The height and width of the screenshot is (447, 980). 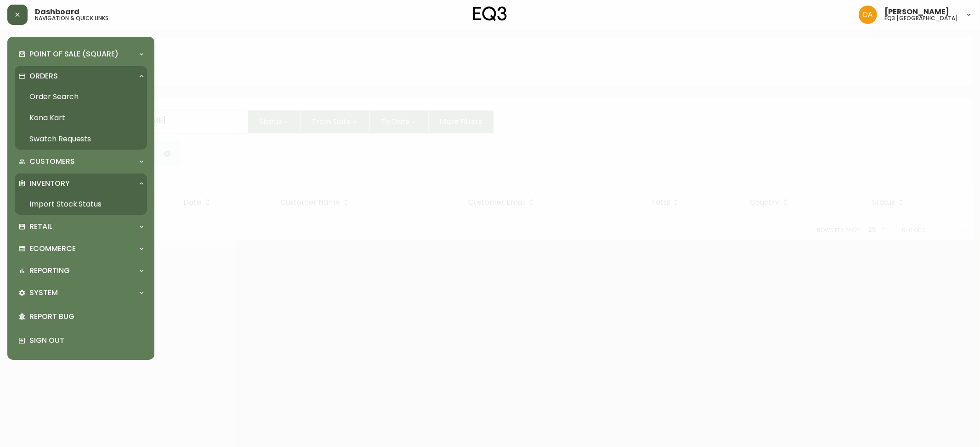 What do you see at coordinates (74, 54) in the screenshot?
I see `p: Point of Sale (Square)` at bounding box center [74, 54].